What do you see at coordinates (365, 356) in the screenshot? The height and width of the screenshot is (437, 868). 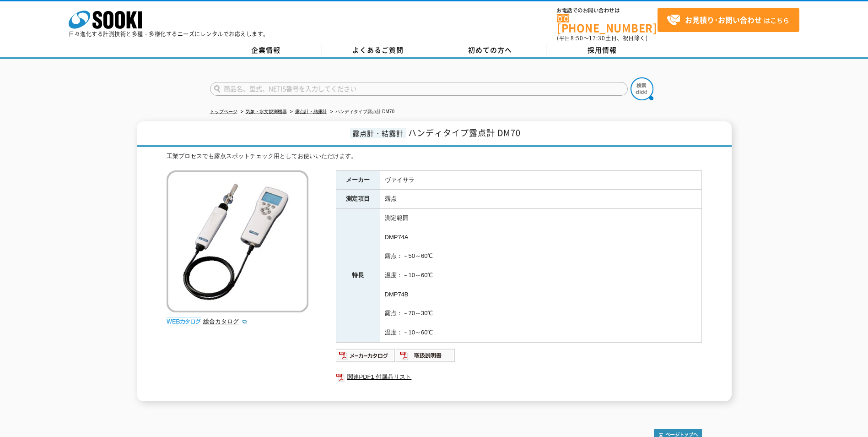 I see `img: メーカーカタログ` at bounding box center [365, 356].